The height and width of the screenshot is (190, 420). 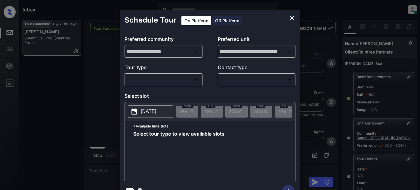 What do you see at coordinates (257, 69) in the screenshot?
I see `p: Contact type` at bounding box center [257, 69].